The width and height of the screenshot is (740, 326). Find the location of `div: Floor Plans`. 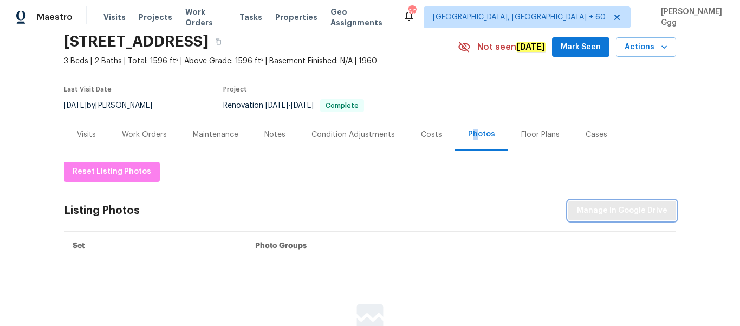

div: Floor Plans is located at coordinates (540, 135).